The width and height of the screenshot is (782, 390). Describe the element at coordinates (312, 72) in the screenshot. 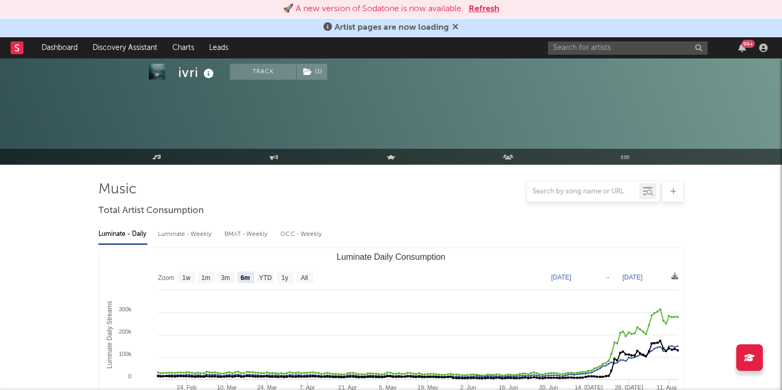

I see `span: ( 1 )` at that location.